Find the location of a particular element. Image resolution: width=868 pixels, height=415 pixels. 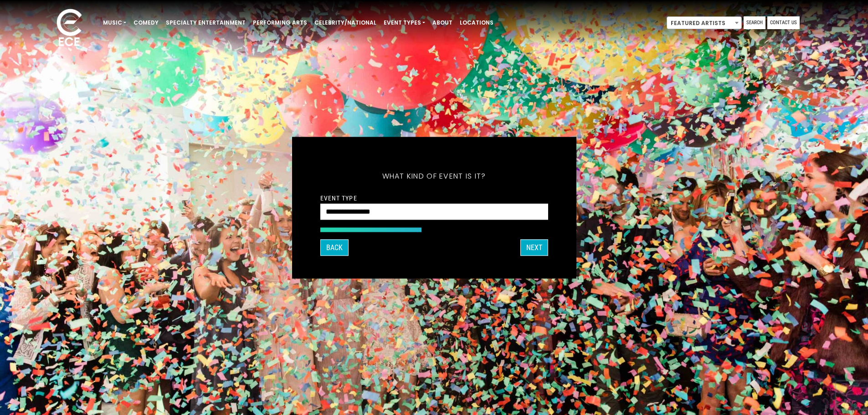

a: Locations is located at coordinates (476, 23).